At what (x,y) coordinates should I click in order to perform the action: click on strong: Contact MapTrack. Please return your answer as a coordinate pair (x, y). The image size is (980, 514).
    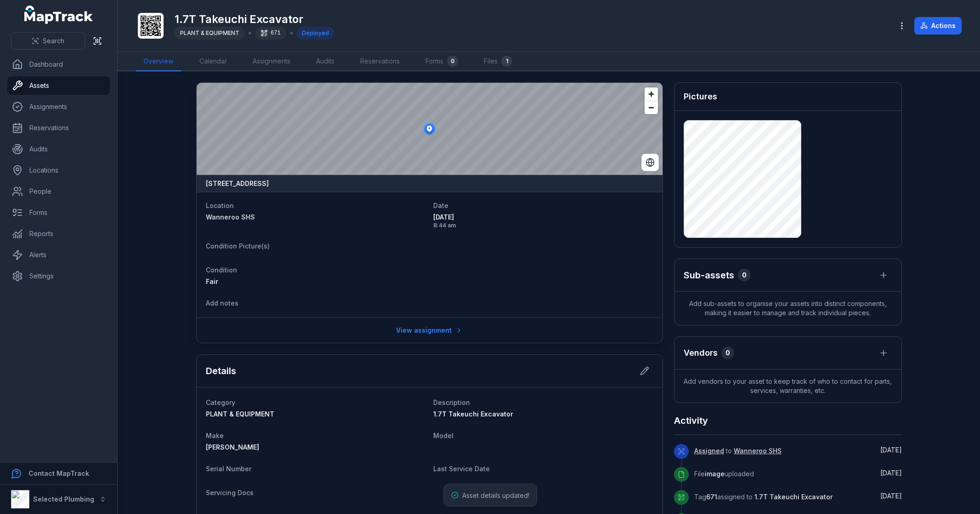
    Looking at the image, I should click on (59, 473).